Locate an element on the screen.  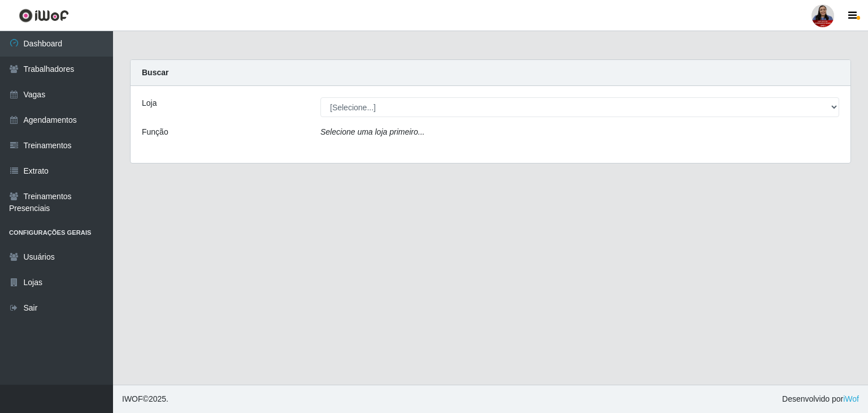
strong: Buscar is located at coordinates (155, 73).